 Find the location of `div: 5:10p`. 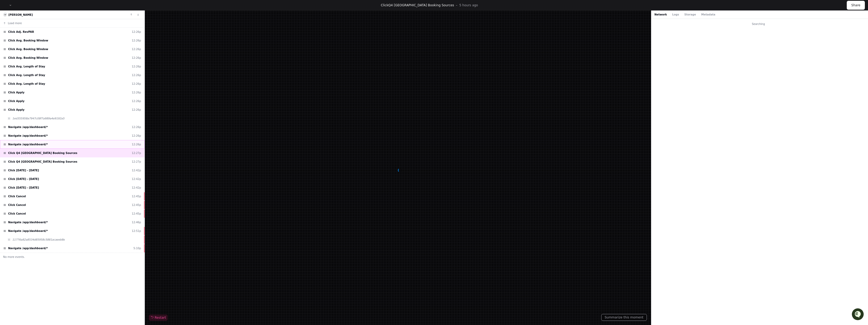

div: 5:10p is located at coordinates (137, 248).